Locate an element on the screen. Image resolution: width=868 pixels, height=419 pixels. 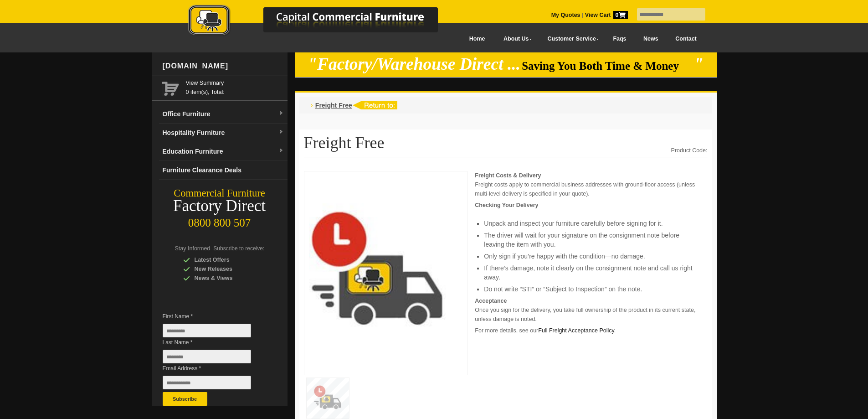
a: Contact is located at coordinates (686, 38).